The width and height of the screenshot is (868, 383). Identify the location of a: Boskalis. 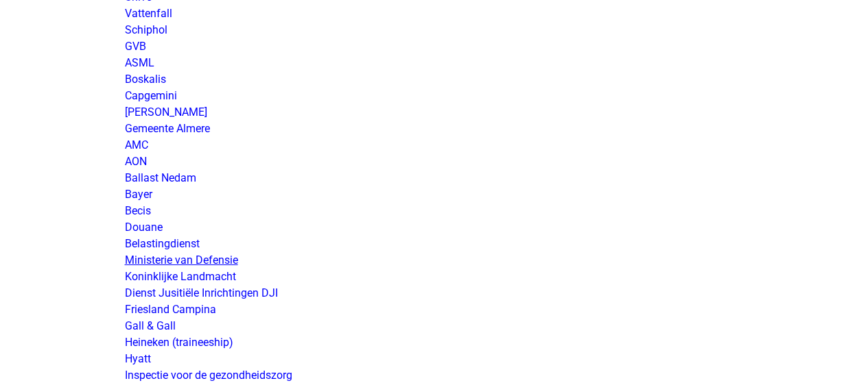
(145, 79).